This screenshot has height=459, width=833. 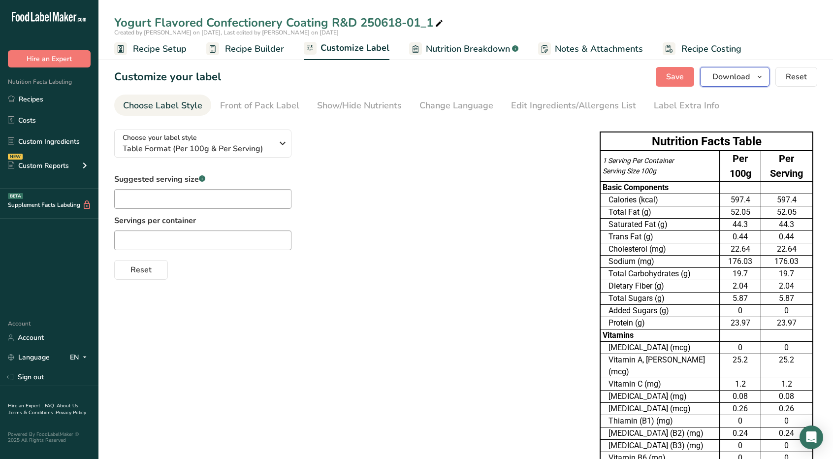 I want to click on a: Privacy Policy, so click(x=71, y=413).